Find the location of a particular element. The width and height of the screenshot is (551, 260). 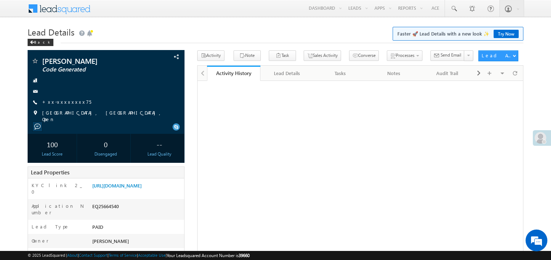

div: PAID is located at coordinates (137, 229).